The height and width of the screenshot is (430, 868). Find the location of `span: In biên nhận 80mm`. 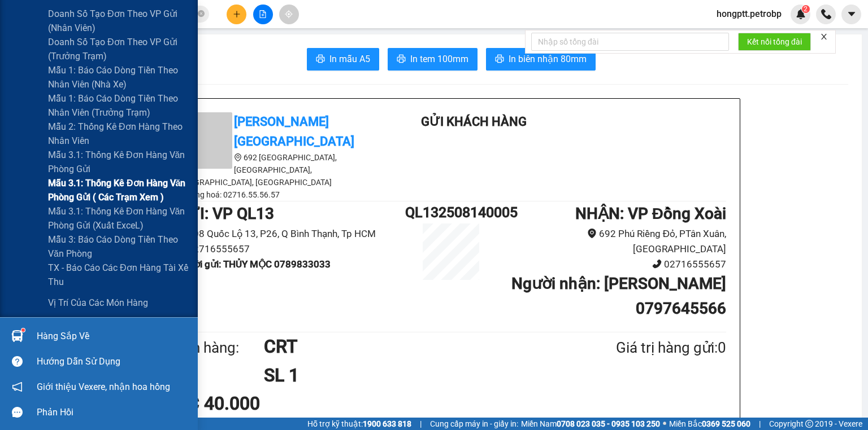

span: In biên nhận 80mm is located at coordinates (548, 59).